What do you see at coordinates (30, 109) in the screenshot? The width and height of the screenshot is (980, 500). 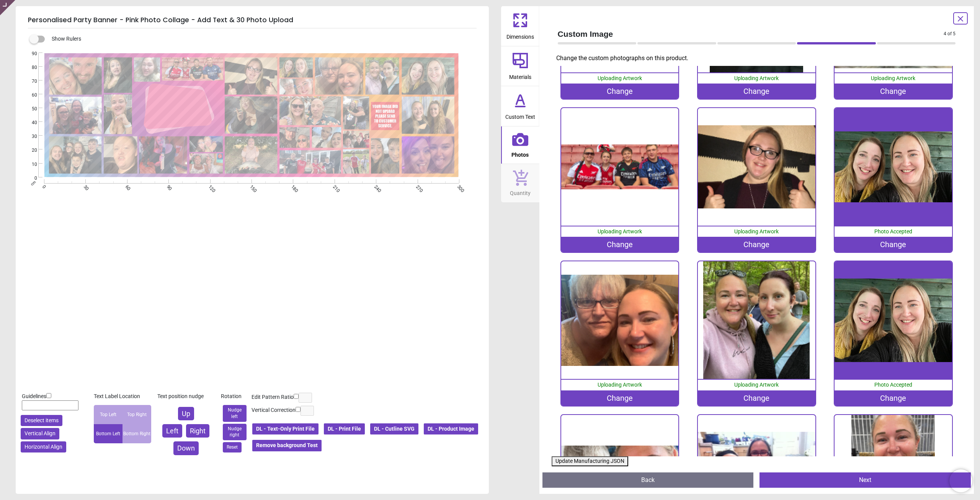 I see `span: 50` at bounding box center [30, 109].